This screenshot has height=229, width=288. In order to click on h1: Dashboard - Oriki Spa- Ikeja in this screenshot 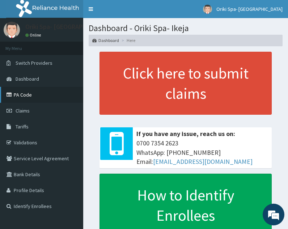, I will do `click(185, 28)`.